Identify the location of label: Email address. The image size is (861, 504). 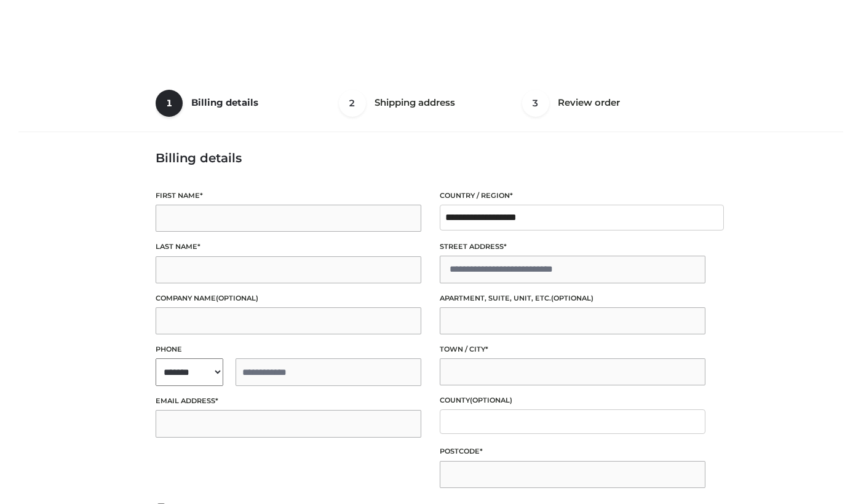
(288, 401).